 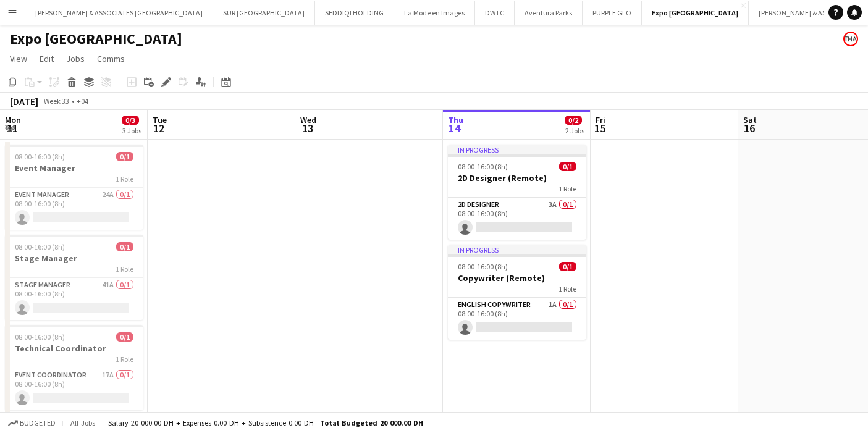 What do you see at coordinates (74, 278) in the screenshot?
I see `div: 08:00-16:00 (8h)0/1Stage Manager1 RoleStage Manager41A0/108:00-16:00 (8h)` at bounding box center [74, 278].